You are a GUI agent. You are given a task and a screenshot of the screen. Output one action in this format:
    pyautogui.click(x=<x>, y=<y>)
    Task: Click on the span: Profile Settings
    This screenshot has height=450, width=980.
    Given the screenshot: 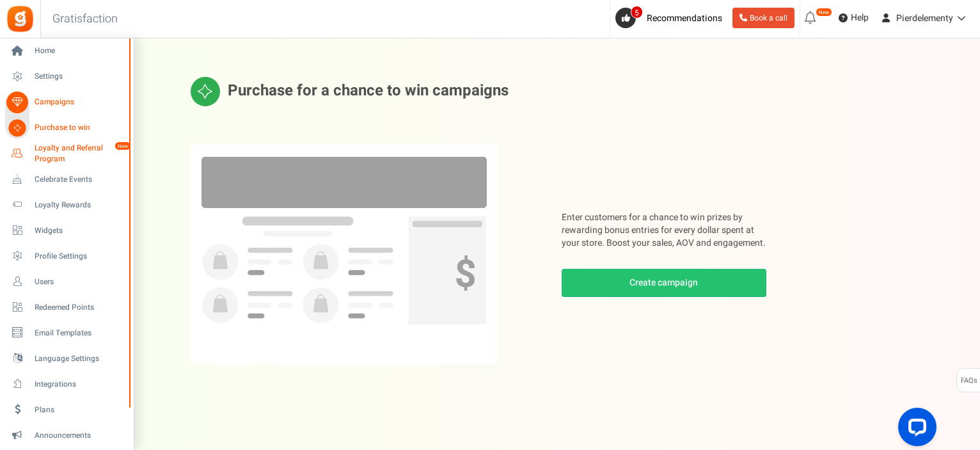 What is the action you would take?
    pyautogui.click(x=79, y=256)
    